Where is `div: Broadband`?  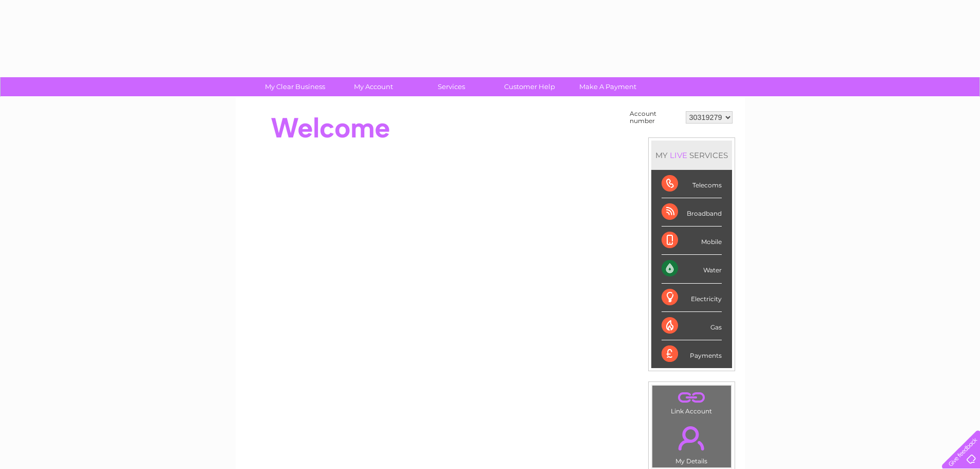 div: Broadband is located at coordinates (692, 212).